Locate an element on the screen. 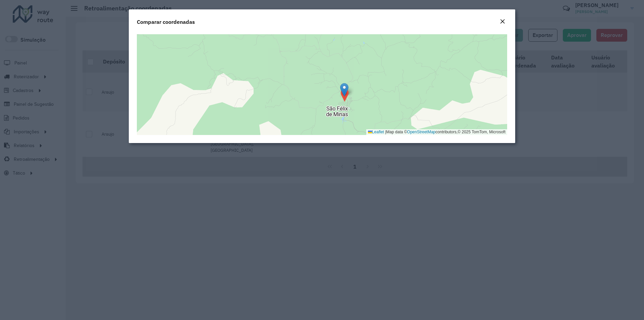 This screenshot has width=644, height=320. a: Leaflet is located at coordinates (376, 132).